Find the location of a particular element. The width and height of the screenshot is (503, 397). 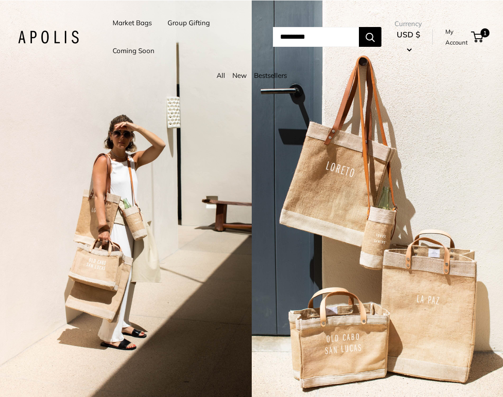

input: Search... is located at coordinates (315, 37).